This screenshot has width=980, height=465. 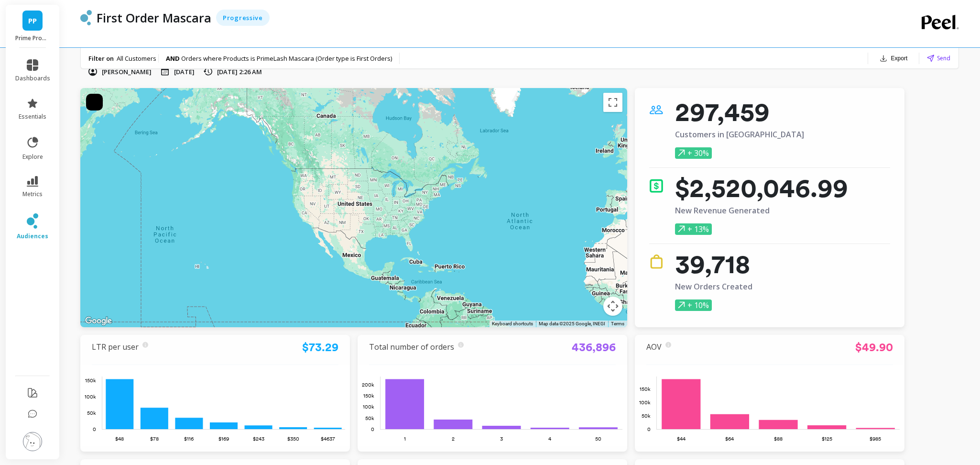 What do you see at coordinates (572, 323) in the screenshot?
I see `span: Map data ©2025 Google, INEGI` at bounding box center [572, 323].